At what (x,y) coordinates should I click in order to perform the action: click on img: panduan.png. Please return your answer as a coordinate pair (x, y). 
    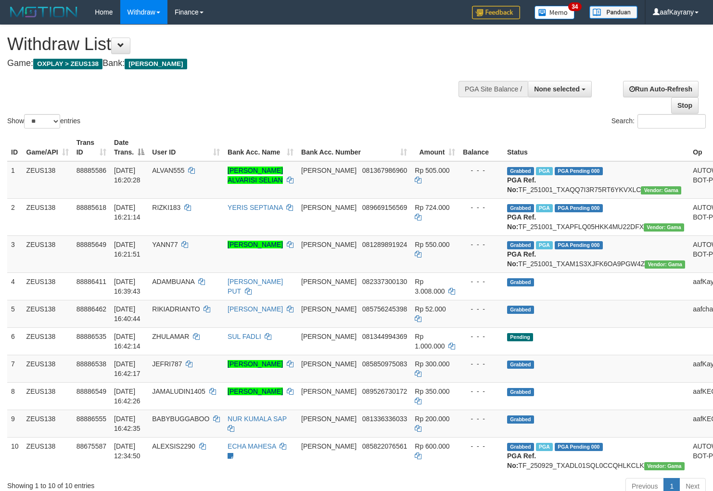
    Looking at the image, I should click on (613, 12).